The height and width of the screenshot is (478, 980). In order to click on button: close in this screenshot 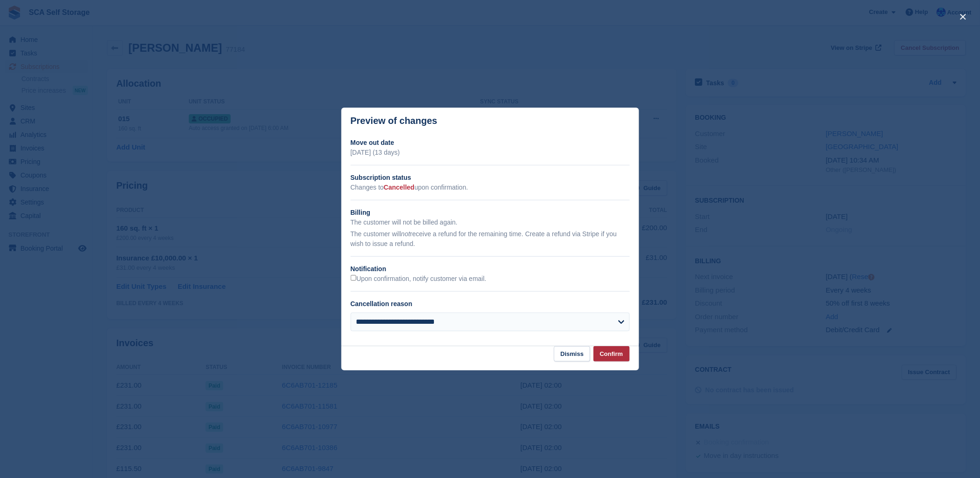, I will do `click(964, 17)`.